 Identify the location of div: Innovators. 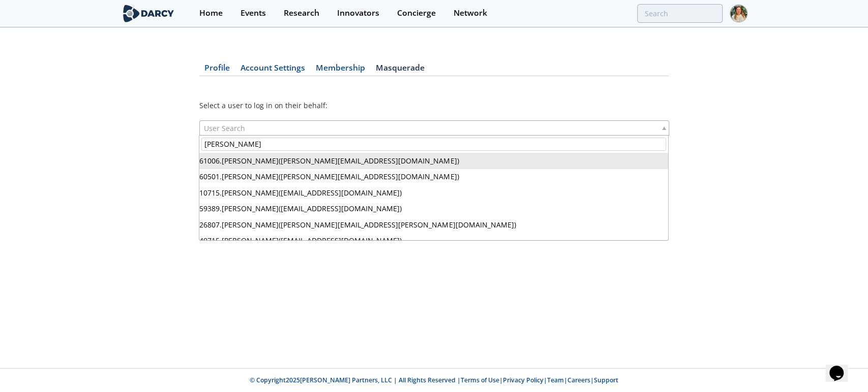
(358, 13).